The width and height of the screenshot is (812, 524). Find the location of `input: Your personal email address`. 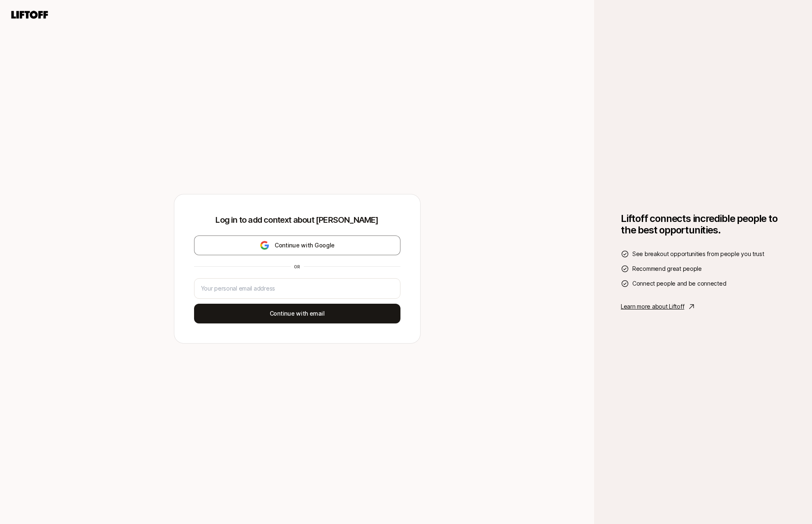

input: Your personal email address is located at coordinates (297, 289).